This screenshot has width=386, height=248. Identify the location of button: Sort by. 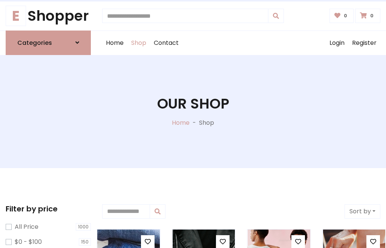
(362, 211).